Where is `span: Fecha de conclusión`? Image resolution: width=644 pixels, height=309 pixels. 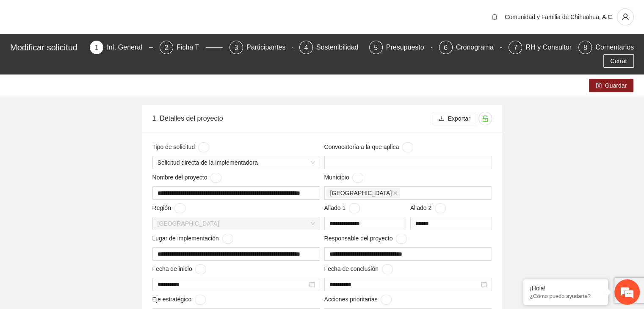
span: Fecha de conclusión is located at coordinates (359, 269).